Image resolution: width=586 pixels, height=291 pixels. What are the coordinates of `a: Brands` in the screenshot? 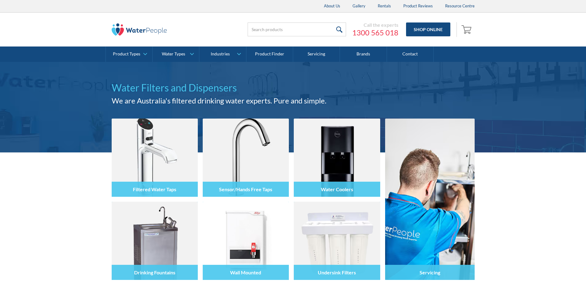 It's located at (363, 54).